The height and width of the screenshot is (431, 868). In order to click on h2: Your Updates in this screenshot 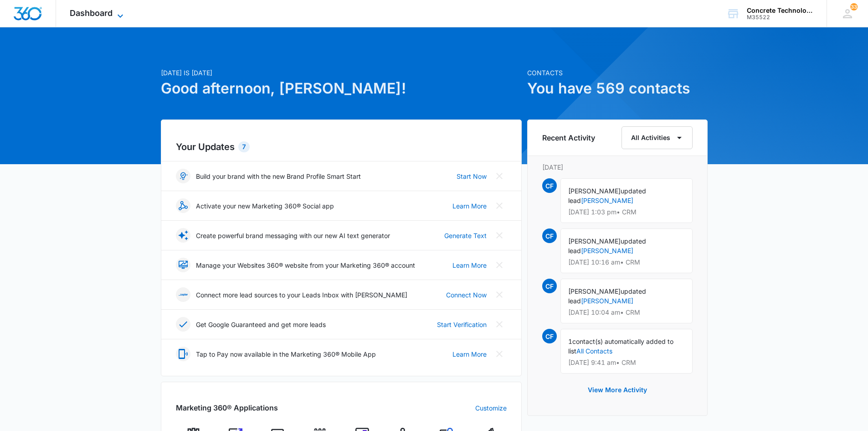, I will do `click(341, 147)`.